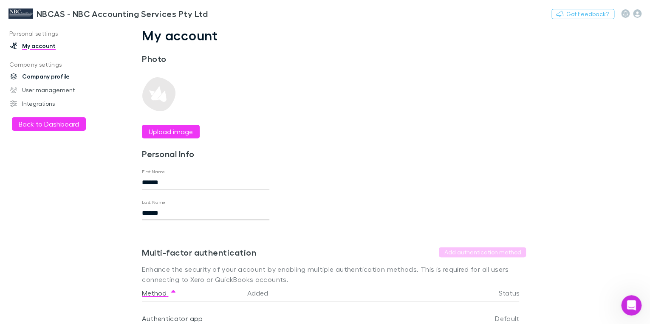 The height and width of the screenshot is (324, 650). I want to click on h3: Photo, so click(206, 59).